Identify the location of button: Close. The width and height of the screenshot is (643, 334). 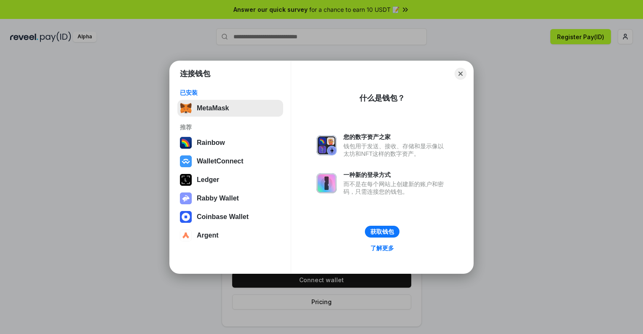
(460, 74).